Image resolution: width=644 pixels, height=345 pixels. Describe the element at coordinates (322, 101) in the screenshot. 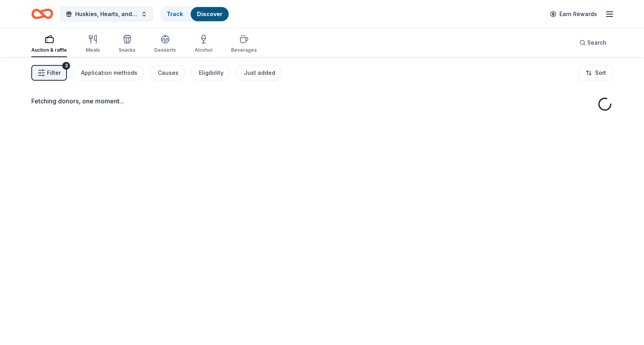

I see `div: Fetching donors, one moment...` at that location.